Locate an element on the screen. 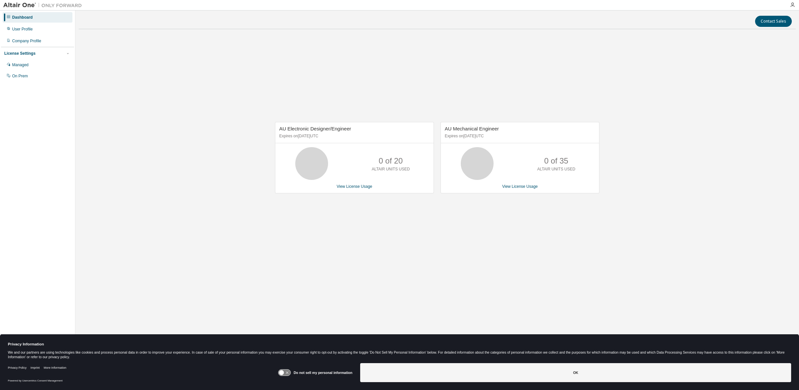 The image size is (799, 390). p: 0 of 20 is located at coordinates (391, 161).